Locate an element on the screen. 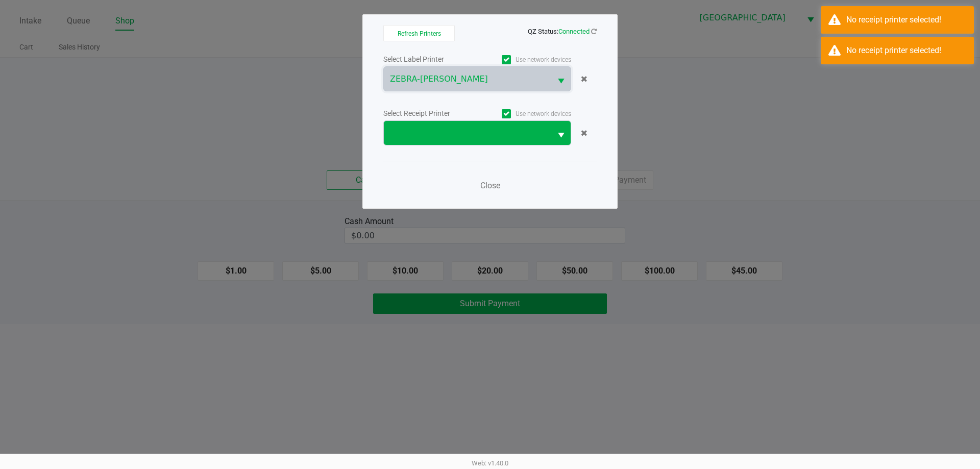  span: Close is located at coordinates (490, 185).